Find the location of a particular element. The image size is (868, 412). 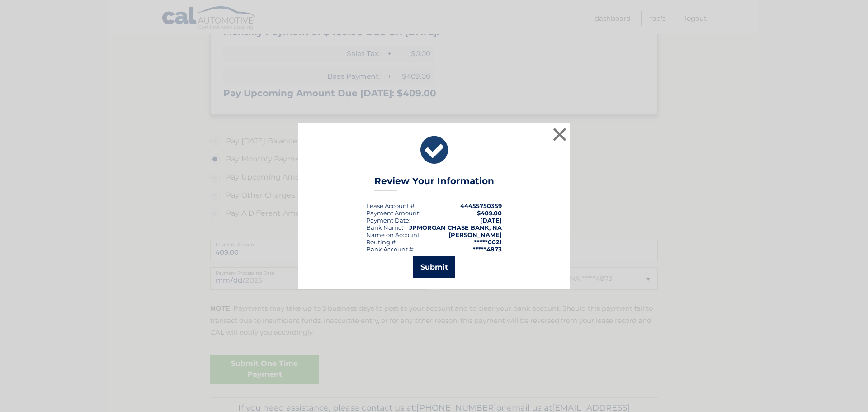

h3: Review Your Information is located at coordinates (434, 184).